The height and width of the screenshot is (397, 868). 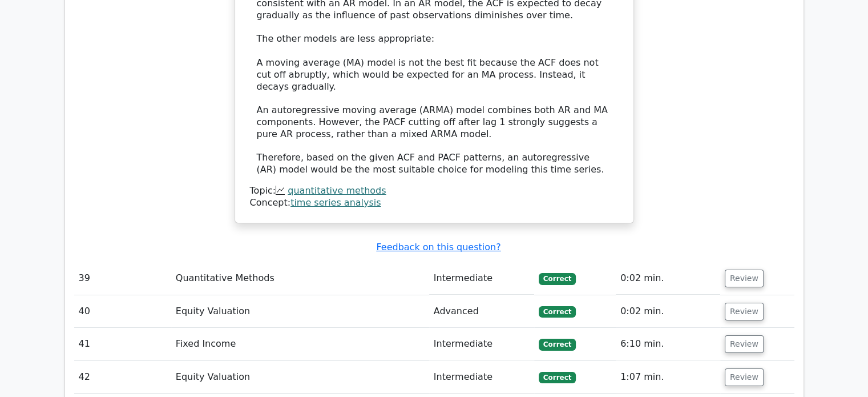 What do you see at coordinates (123, 278) in the screenshot?
I see `td: 39` at bounding box center [123, 278].